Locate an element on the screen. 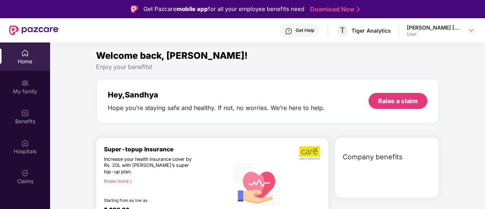 This screenshot has width=485, height=209. img: svg+xml;base64,PHN2ZyBpZD0iSG9tZSIgeG1sbnM9Imh0dHA6Ly93d3cudzMub3JnLzIwMDAvc3ZnIiB3aWR0aD0iMjAiIG... is located at coordinates (25, 53).